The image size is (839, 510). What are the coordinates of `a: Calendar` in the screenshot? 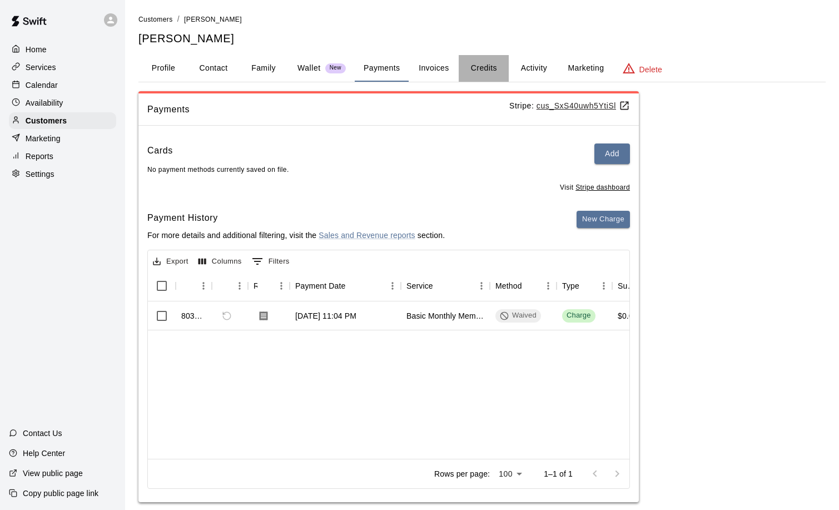 It's located at (62, 85).